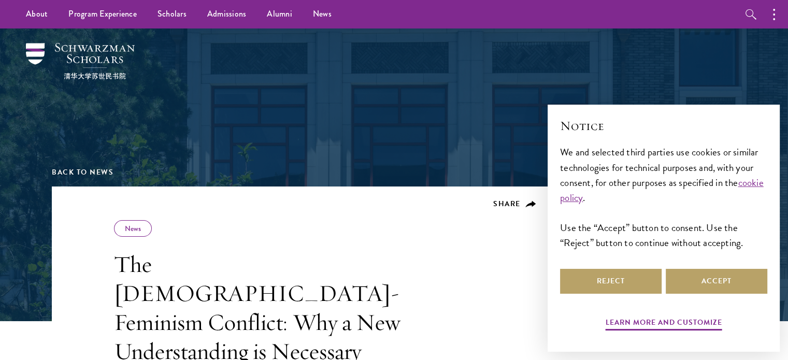  What do you see at coordinates (611, 281) in the screenshot?
I see `button: Reject` at bounding box center [611, 281].